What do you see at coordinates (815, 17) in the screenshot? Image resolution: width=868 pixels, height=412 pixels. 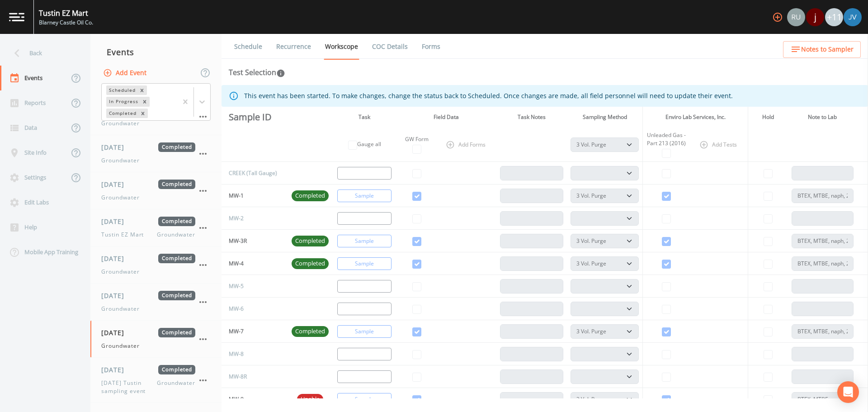 I see `div: jrossi@michenv.com` at bounding box center [815, 17].